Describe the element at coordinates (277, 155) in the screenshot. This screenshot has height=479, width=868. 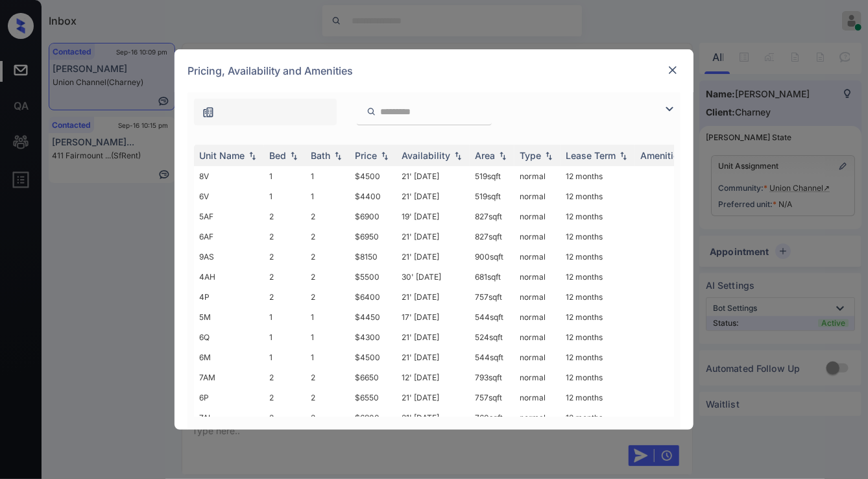
I see `div: Bed` at that location.